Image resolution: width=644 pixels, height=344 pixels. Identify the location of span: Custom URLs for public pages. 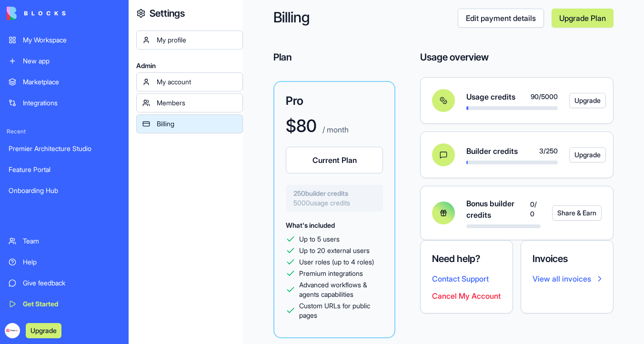
(341, 311).